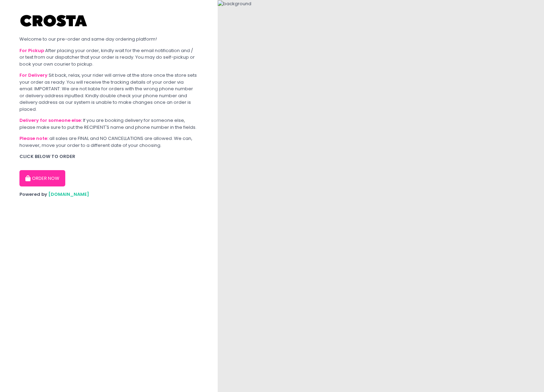 This screenshot has width=544, height=392. I want to click on div: If you are booking delivery for someone else, please make sure to put the RECIPIENT'S name and ph..., so click(109, 124).